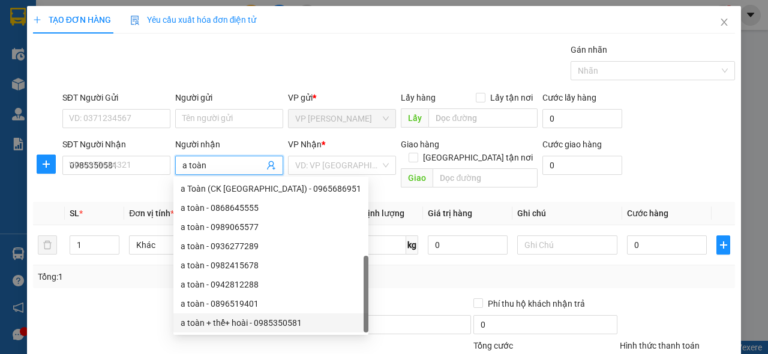 This screenshot has height=354, width=768. I want to click on label: Cước giao hàng, so click(572, 145).